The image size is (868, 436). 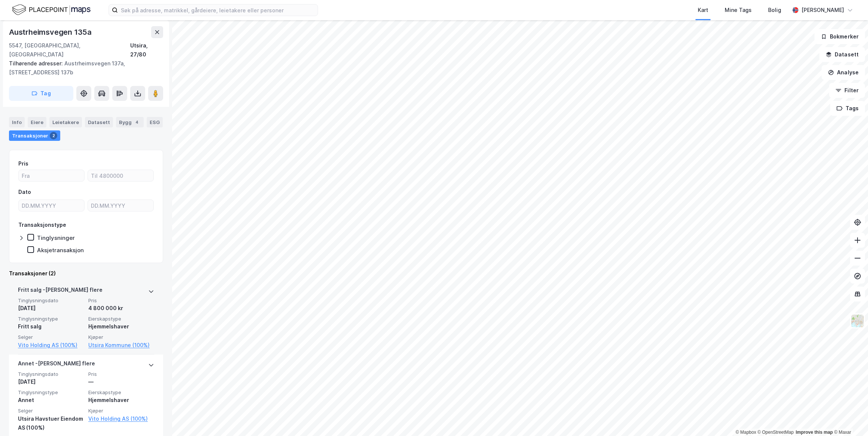 I want to click on div: Info, so click(x=17, y=122).